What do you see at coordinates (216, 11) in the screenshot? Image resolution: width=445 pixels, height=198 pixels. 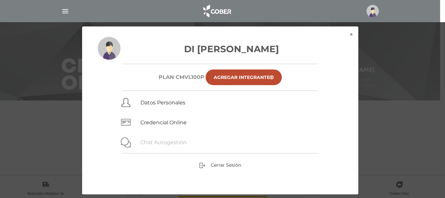 I see `img: logo_cober_home-white.png` at bounding box center [216, 11].